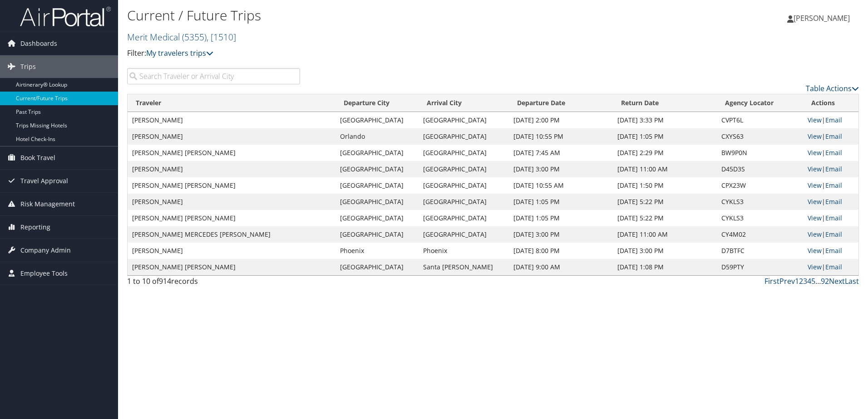  I want to click on td: BW9P0N, so click(760, 153).